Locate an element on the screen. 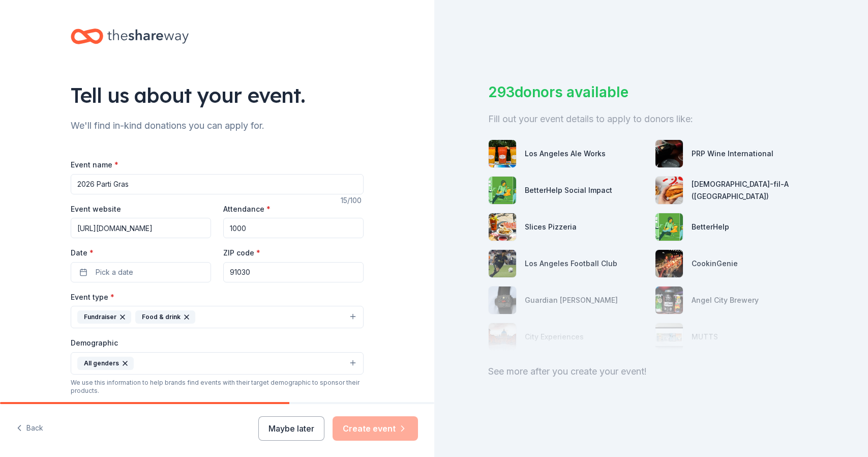 The width and height of the screenshot is (868, 457). label: Demographic is located at coordinates (94, 343).